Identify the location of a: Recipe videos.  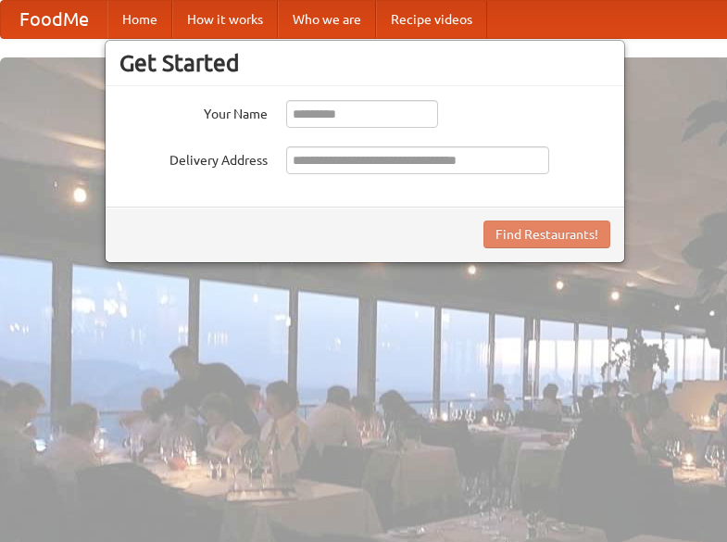
(431, 19).